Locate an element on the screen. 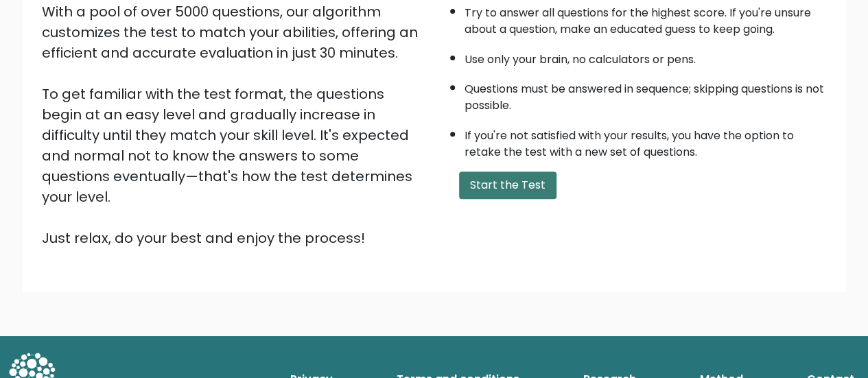 The image size is (868, 378). li: Use only your brain, no calculators or pens. is located at coordinates (645, 57).